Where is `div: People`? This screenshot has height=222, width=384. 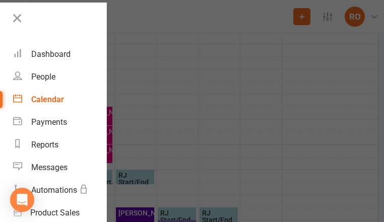 div: People is located at coordinates (43, 77).